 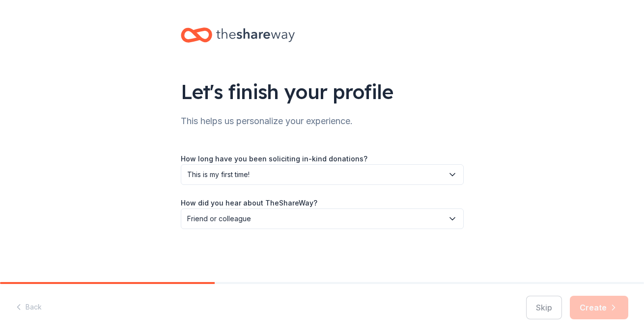 What do you see at coordinates (315, 175) in the screenshot?
I see `span: This is my first time!` at bounding box center [315, 175].